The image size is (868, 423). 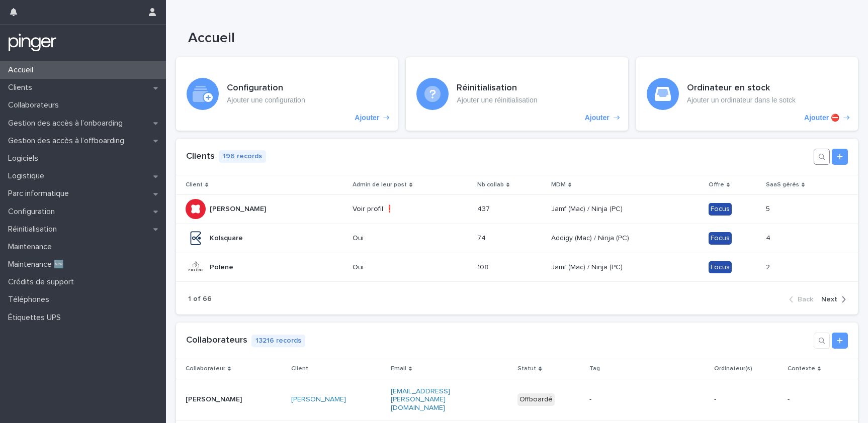 I want to click on a: Ajouter ⛔️, so click(x=747, y=94).